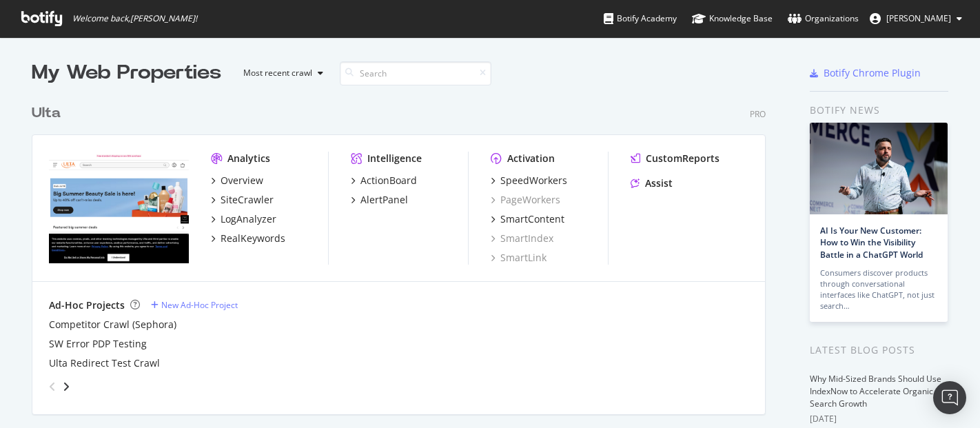 The width and height of the screenshot is (980, 428). Describe the element at coordinates (528, 181) in the screenshot. I see `a: SpeedWorkers` at that location.